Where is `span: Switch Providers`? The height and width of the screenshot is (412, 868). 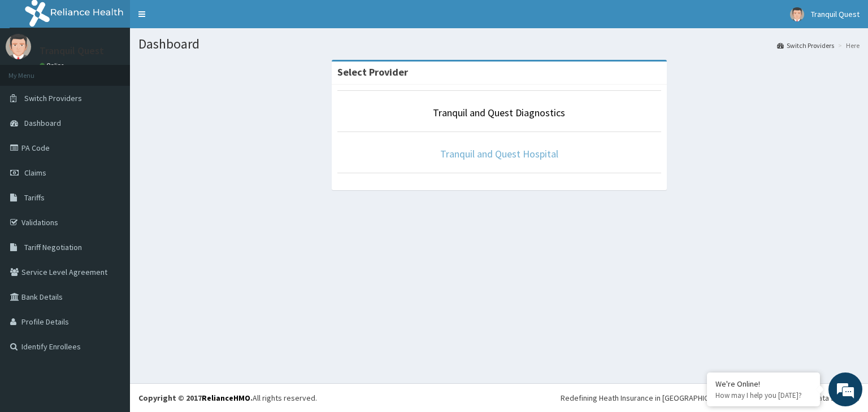 span: Switch Providers is located at coordinates (53, 98).